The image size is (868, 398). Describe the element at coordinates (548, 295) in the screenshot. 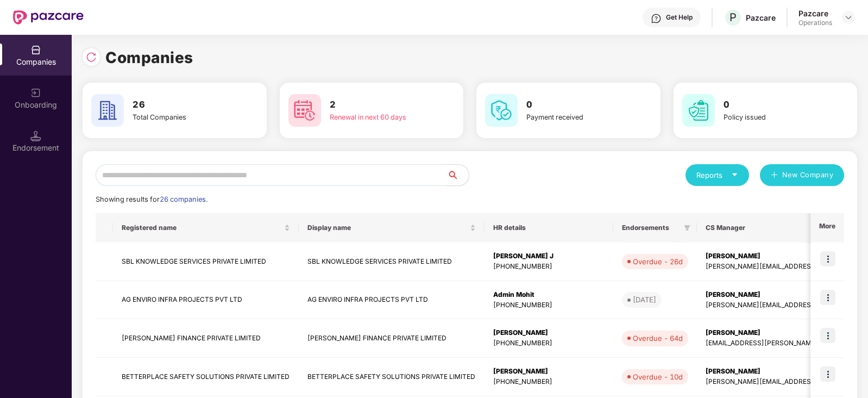

I see `div: Admin Mohit` at that location.